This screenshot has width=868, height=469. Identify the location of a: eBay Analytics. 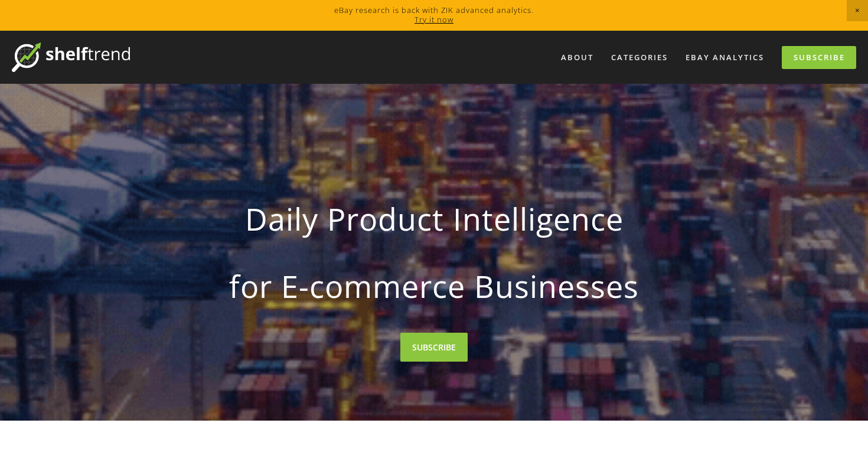
(725, 57).